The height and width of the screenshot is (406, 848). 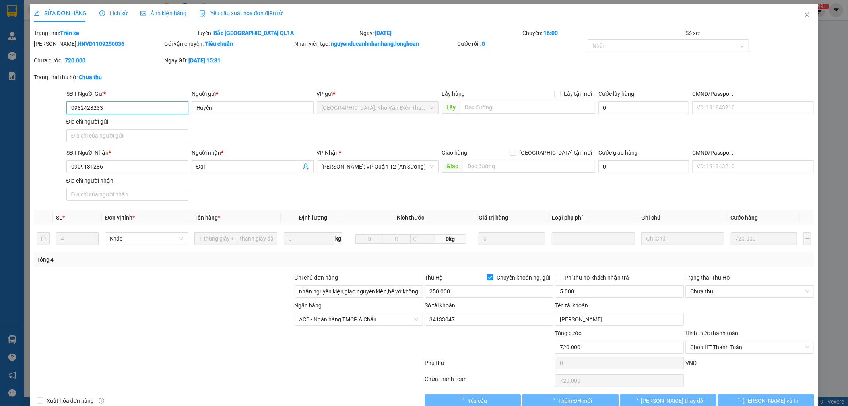 What do you see at coordinates (483, 44) in the screenshot?
I see `b: 0` at bounding box center [483, 44].